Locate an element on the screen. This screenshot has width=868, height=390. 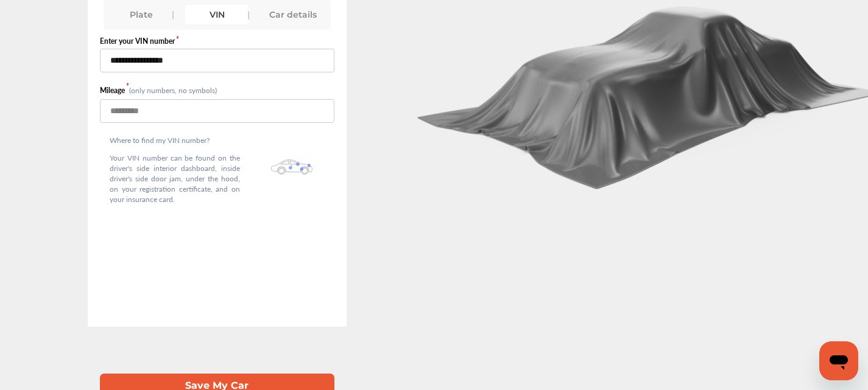
p: Your VIN number can be found on the driver's side interior dashboard, inside driver's side door j... is located at coordinates (175, 178).